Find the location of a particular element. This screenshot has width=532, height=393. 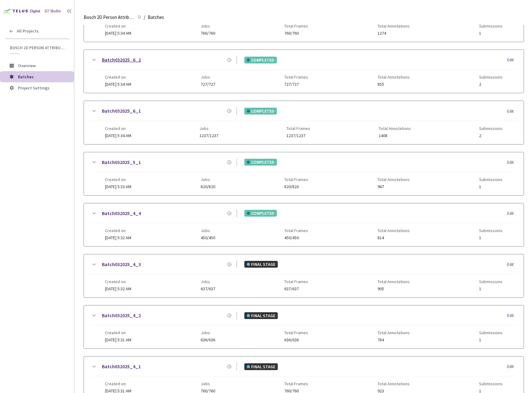

span: Project Settings is located at coordinates (34, 88).